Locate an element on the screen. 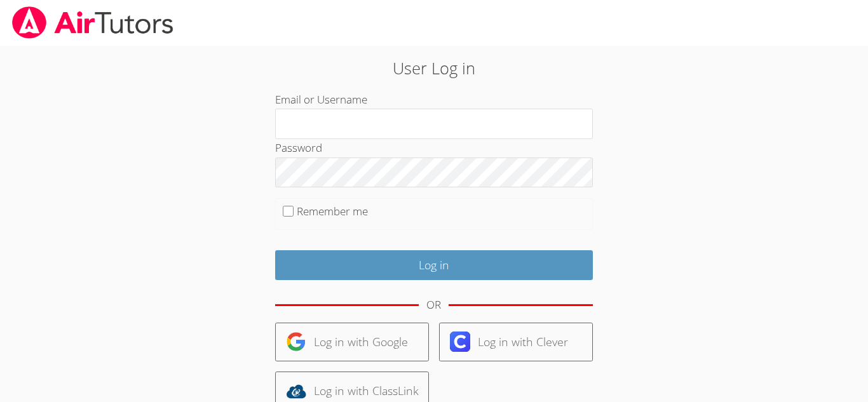 Image resolution: width=868 pixels, height=402 pixels. img: airtutors_banner-c4298cdbf04f3fff15de1276eac7730deb9818008684d7c2e4769d2f7ddbe033.png is located at coordinates (92, 22).